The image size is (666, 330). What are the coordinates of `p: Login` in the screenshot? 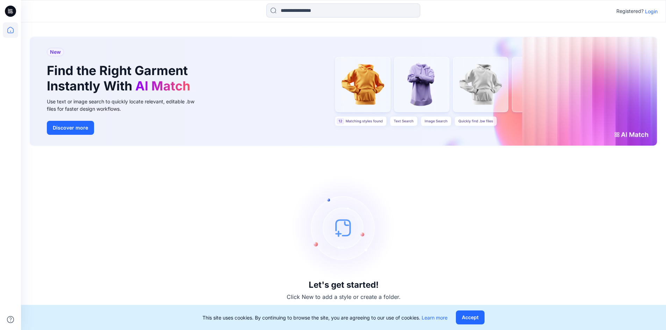 It's located at (651, 11).